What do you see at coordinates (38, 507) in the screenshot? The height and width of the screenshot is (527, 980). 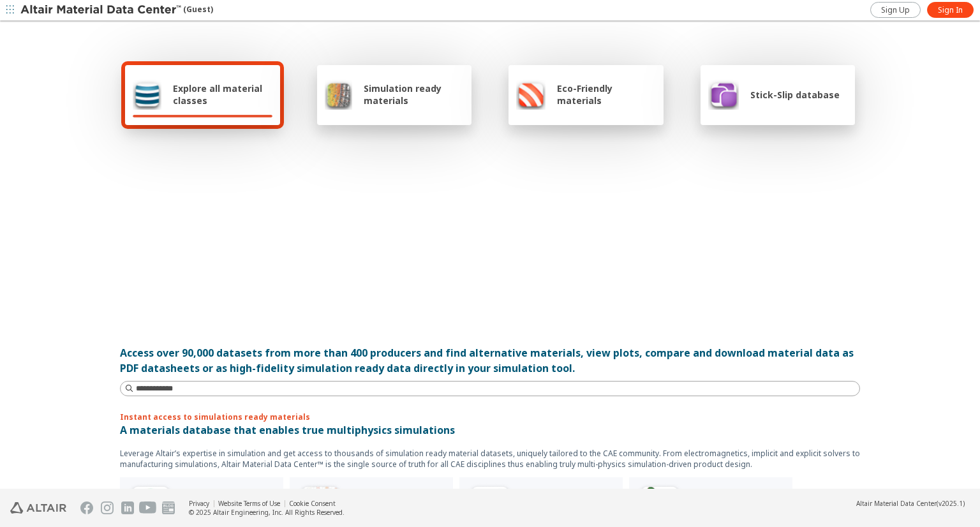 I see `img: Altair Engineering` at bounding box center [38, 507].